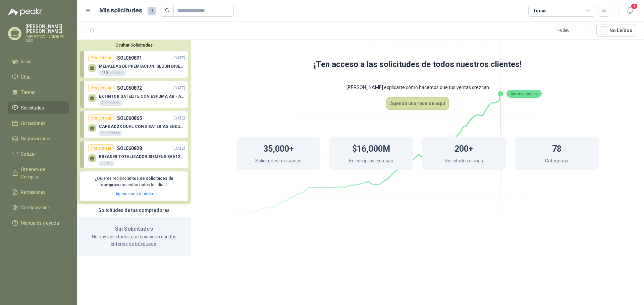  What do you see at coordinates (417, 103) in the screenshot?
I see `a: Agenda una reunion aquí` at bounding box center [417, 103].